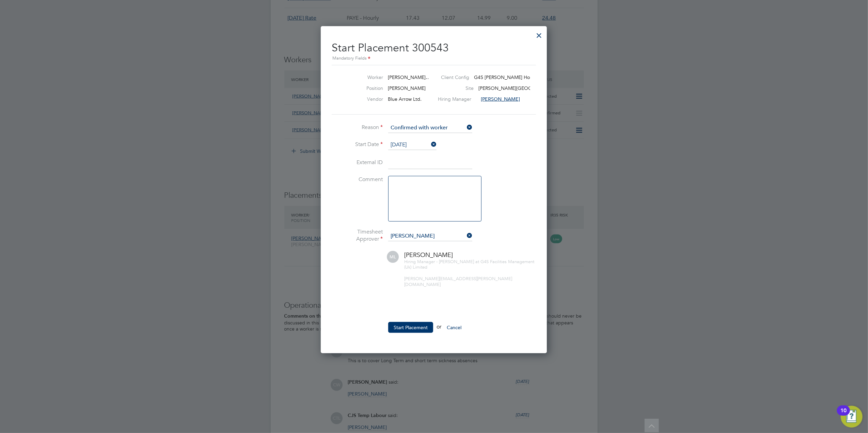  What do you see at coordinates (469, 265) in the screenshot?
I see `span: G4S Facilities Management (Uk) Limited` at bounding box center [469, 265].